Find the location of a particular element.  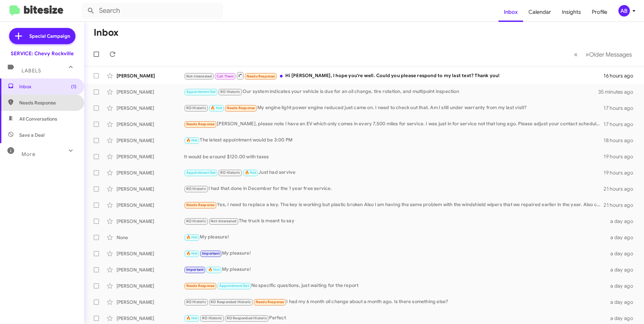

div: 21 hours ago is located at coordinates (621, 205).